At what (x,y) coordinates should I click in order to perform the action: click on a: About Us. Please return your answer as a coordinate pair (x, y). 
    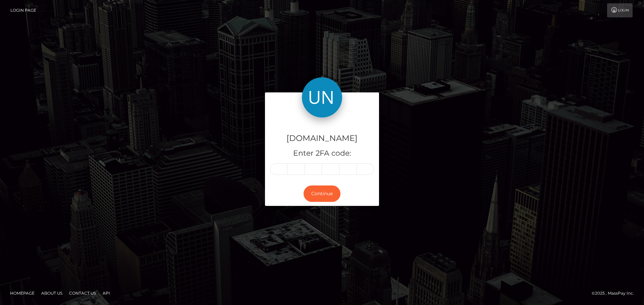
    Looking at the image, I should click on (52, 293).